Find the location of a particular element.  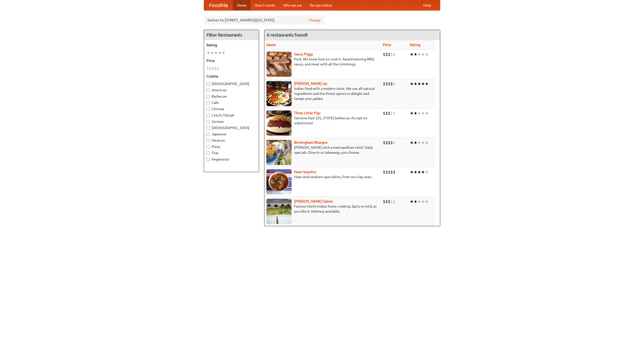

a: Three Little Pigs is located at coordinates (307, 113).